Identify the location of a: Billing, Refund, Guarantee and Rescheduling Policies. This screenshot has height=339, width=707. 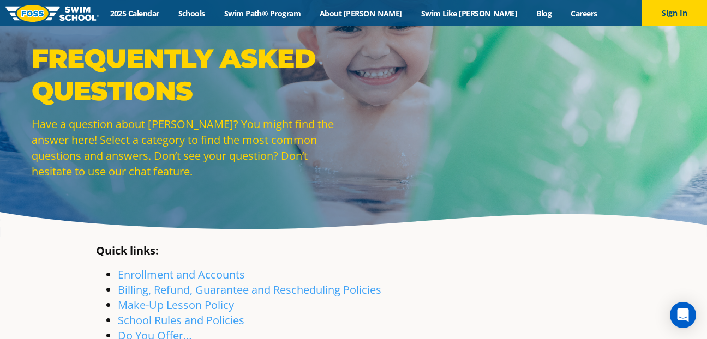
(249, 290).